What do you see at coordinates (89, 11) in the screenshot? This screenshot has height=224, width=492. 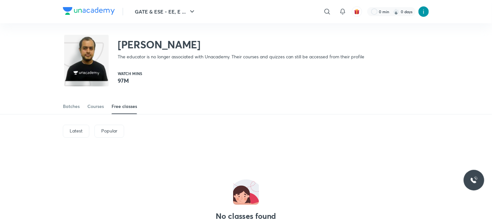 I see `img: Company Logo` at bounding box center [89, 11].